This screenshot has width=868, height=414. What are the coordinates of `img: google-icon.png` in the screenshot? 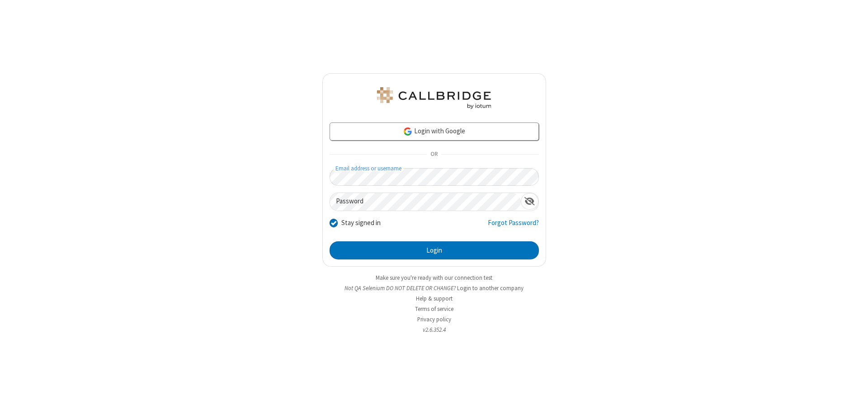 It's located at (408, 131).